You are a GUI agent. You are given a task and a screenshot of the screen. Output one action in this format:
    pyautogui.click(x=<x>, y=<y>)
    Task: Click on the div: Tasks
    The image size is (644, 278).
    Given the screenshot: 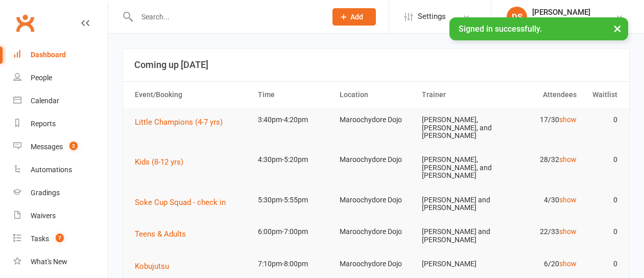 What is the action you would take?
    pyautogui.click(x=40, y=239)
    